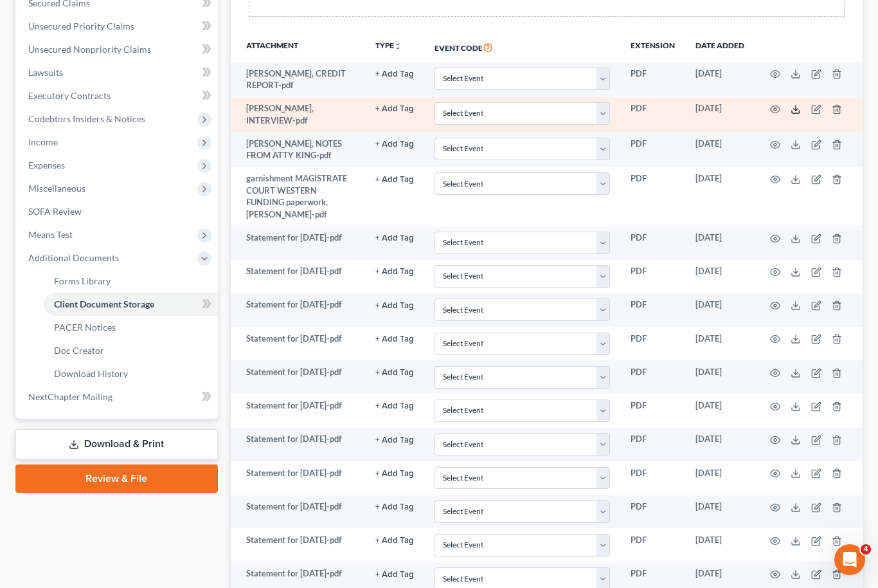 This screenshot has height=588, width=878. Describe the element at coordinates (73, 257) in the screenshot. I see `span: Additional Documents` at that location.